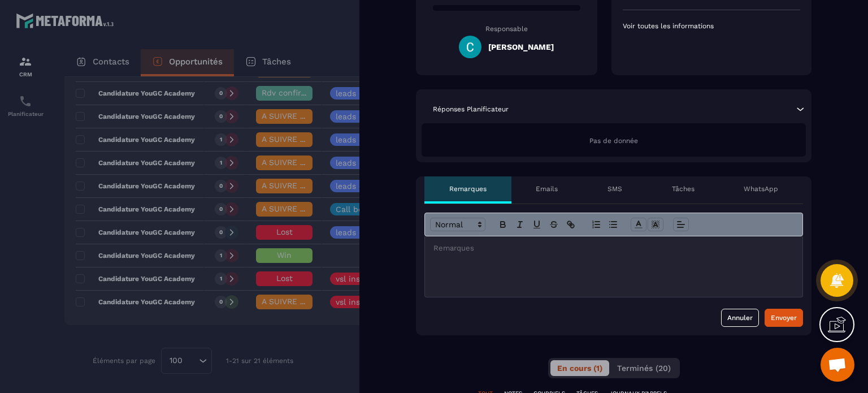 This screenshot has width=868, height=393. Describe the element at coordinates (506, 29) in the screenshot. I see `p: Responsable` at that location.